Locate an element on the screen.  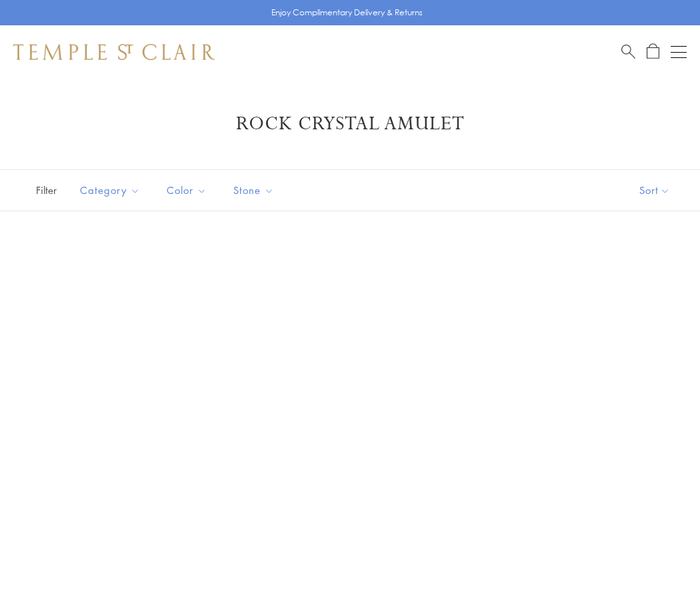
h1: Rock Crystal Amulet is located at coordinates (350, 124).